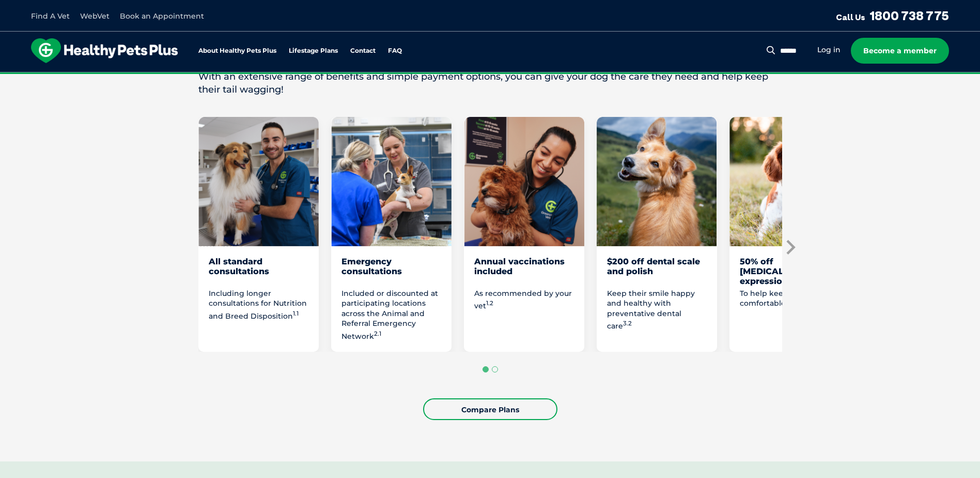  Describe the element at coordinates (892, 15) in the screenshot. I see `a: Call Us1800 738 775` at that location.